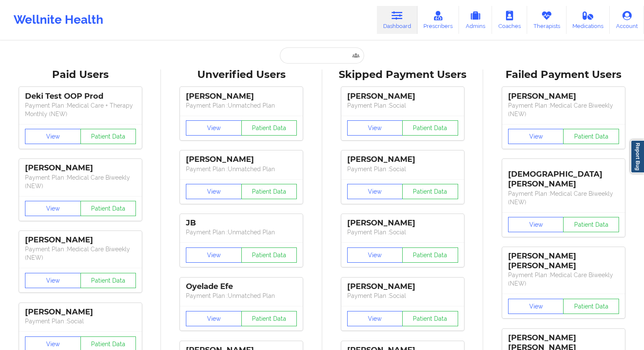 This screenshot has width=644, height=350. I want to click on p: Payment Plan : Medical Care + Therapy Monthly (NEW), so click(81, 110).